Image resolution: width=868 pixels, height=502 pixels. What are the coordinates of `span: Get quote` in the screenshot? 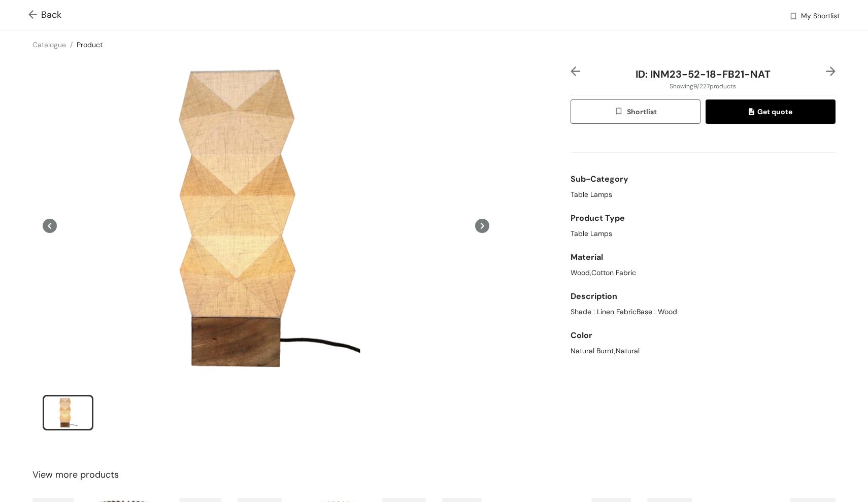 It's located at (770, 112).